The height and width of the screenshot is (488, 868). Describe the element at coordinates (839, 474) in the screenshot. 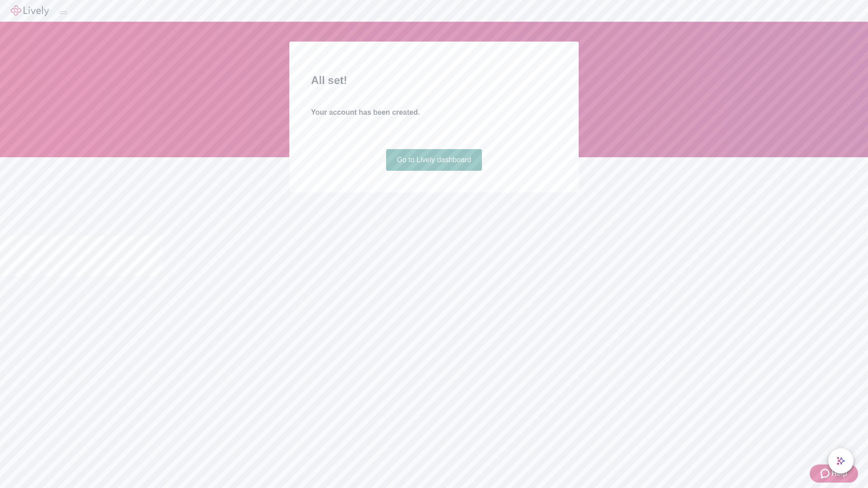

I see `span: Help` at that location.